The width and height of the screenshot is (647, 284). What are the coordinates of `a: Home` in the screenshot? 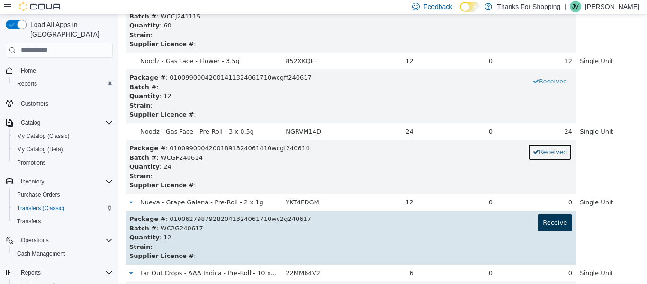 It's located at (28, 71).